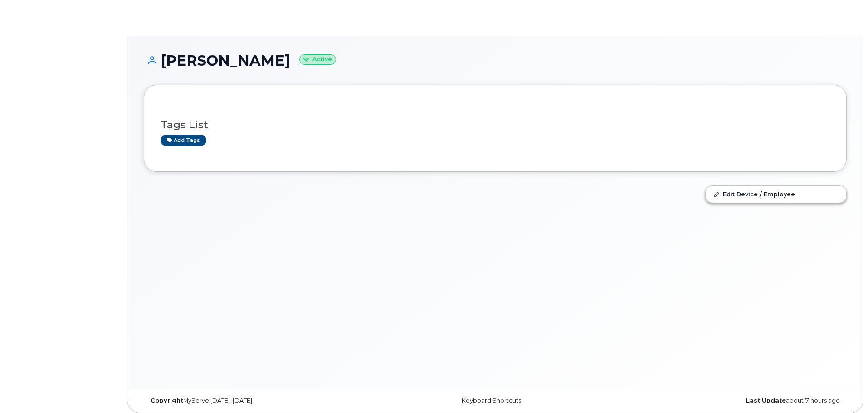 This screenshot has width=868, height=413. Describe the element at coordinates (317, 59) in the screenshot. I see `small: Active` at that location.